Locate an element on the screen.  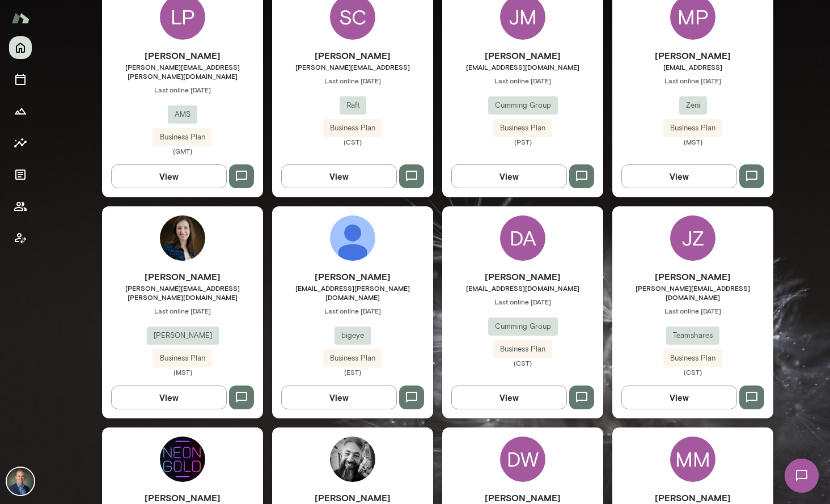
span: (GMT) is located at coordinates (182, 151).